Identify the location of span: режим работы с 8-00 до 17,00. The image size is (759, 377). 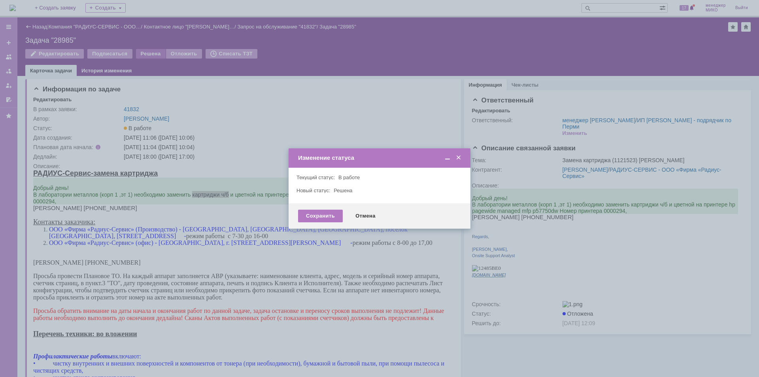
(207, 73).